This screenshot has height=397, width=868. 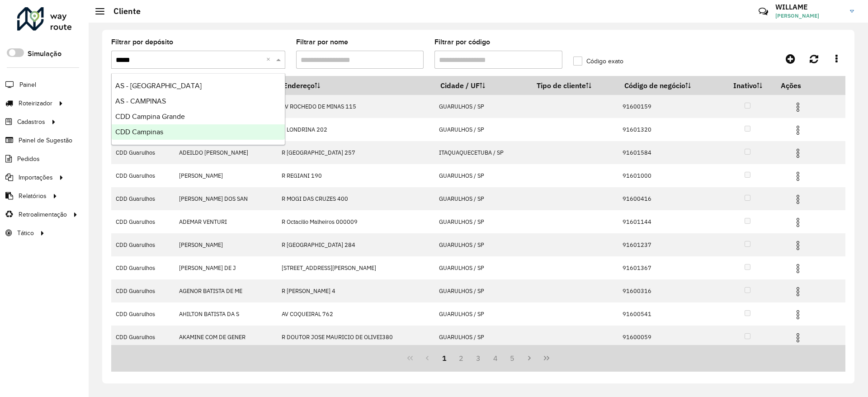 What do you see at coordinates (355, 176) in the screenshot?
I see `td: R REGIANI 190` at bounding box center [355, 176].